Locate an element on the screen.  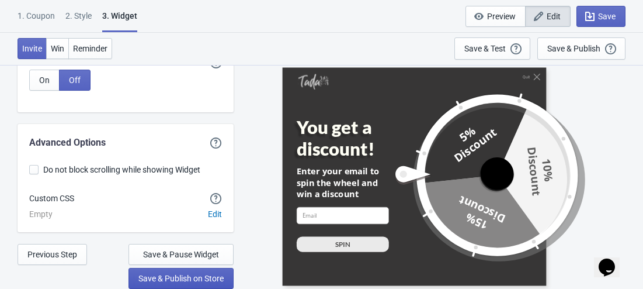
a: Tada Shopify App - Exit Intent, Spin to Win Popups, Newsletter Discount Gift Game is located at coordinates (313, 82).